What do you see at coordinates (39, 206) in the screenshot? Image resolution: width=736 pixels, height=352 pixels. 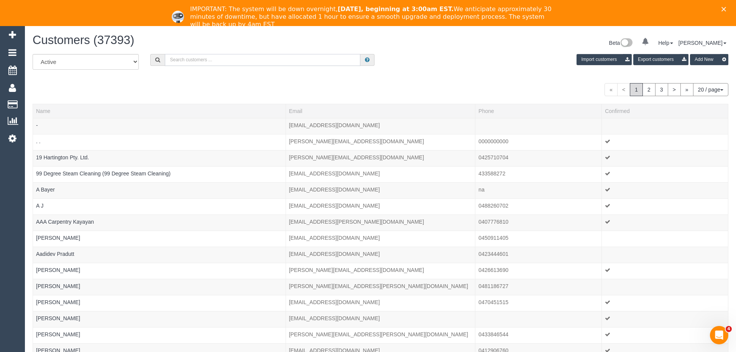 I see `a: A J` at bounding box center [39, 206].